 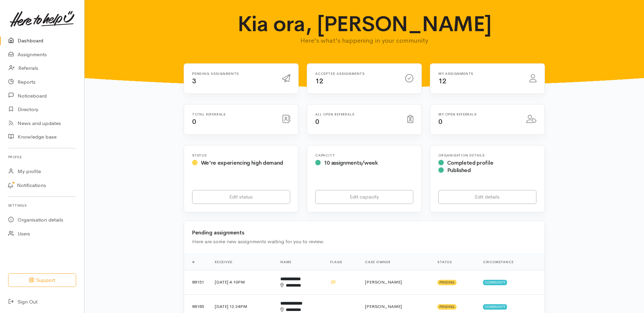 I want to click on b: Pending assignments, so click(x=218, y=232).